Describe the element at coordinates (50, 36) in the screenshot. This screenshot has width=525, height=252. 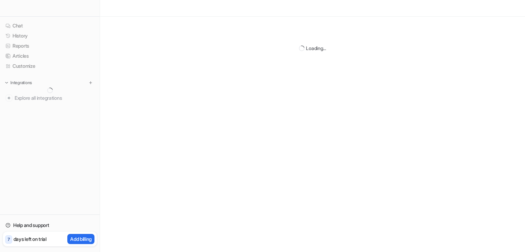
I see `a: History` at that location.